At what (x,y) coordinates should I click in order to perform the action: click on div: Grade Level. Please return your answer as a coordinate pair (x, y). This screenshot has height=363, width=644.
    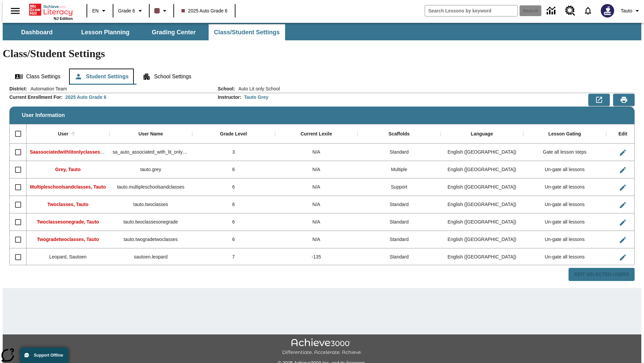
    Looking at the image, I should click on (233, 134).